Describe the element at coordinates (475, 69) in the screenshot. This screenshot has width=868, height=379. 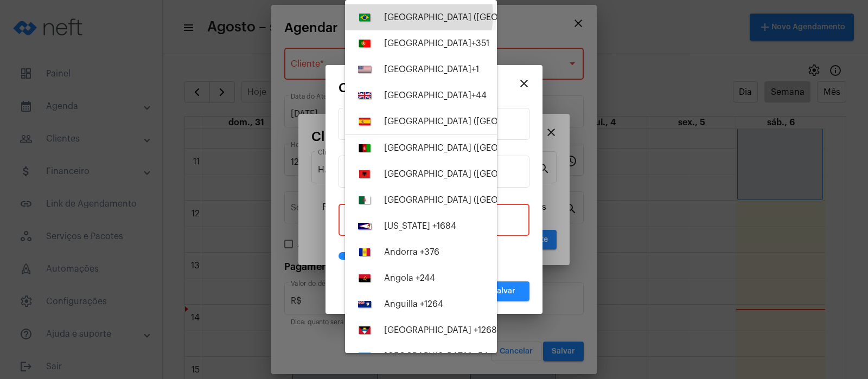
I see `span: +1` at that location.